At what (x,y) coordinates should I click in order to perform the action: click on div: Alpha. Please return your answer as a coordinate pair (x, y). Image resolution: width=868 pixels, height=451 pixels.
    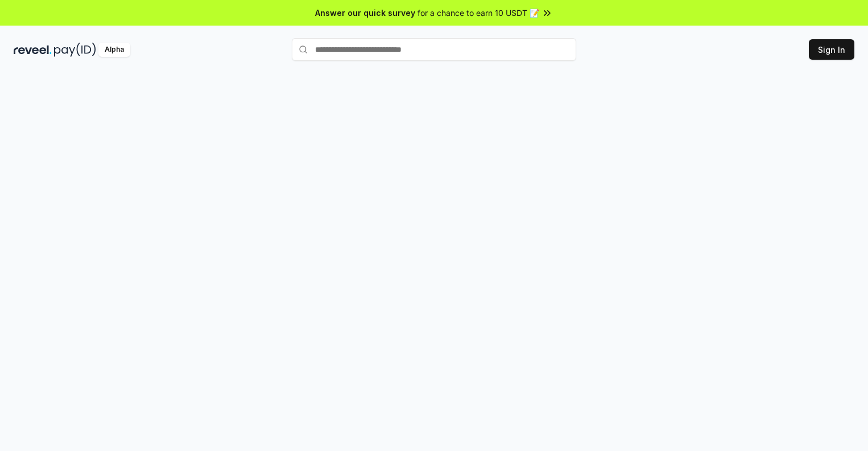
    Looking at the image, I should click on (114, 50).